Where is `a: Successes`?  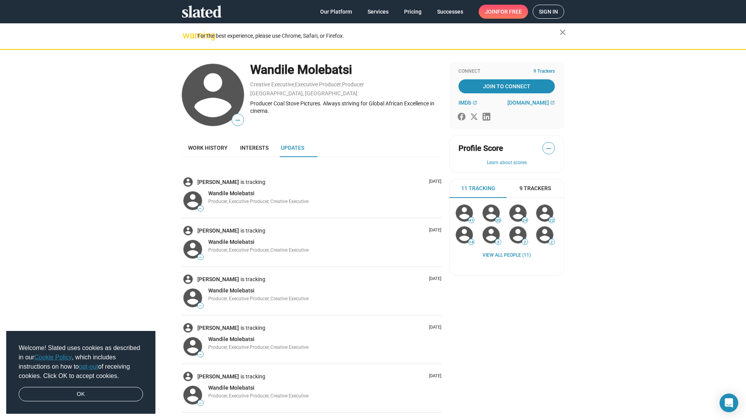
a: Successes is located at coordinates (450, 12).